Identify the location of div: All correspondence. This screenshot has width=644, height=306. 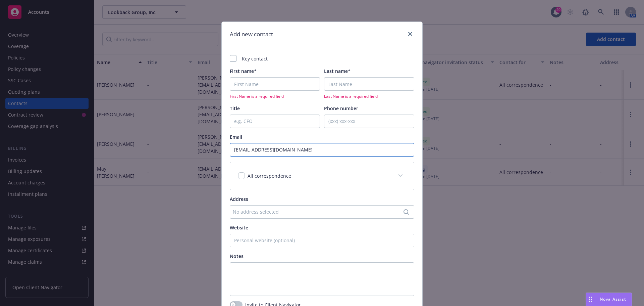
(322, 176).